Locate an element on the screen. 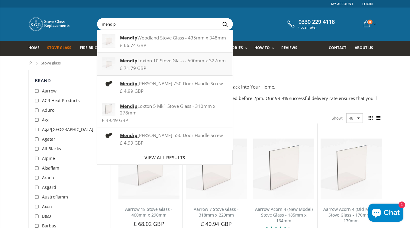  a: Reviews is located at coordinates (291, 48).